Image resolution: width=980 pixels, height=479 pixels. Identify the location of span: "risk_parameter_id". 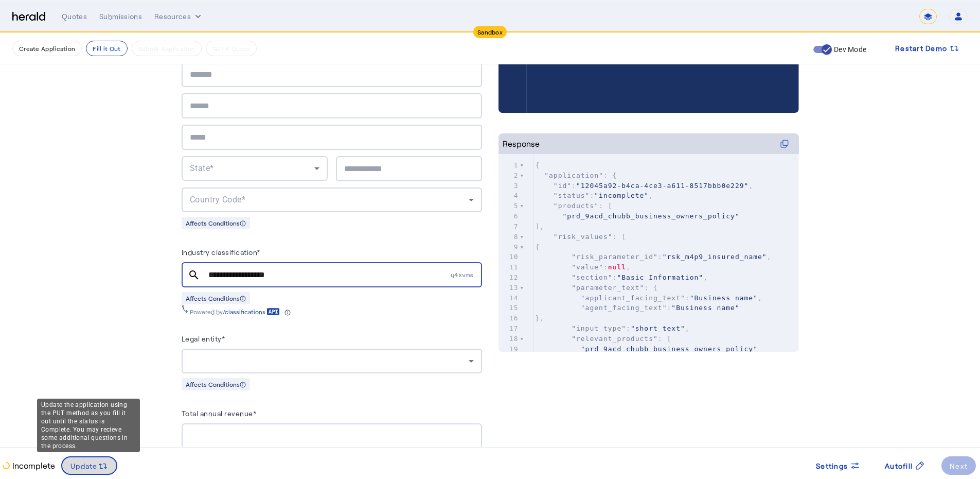
(615, 256).